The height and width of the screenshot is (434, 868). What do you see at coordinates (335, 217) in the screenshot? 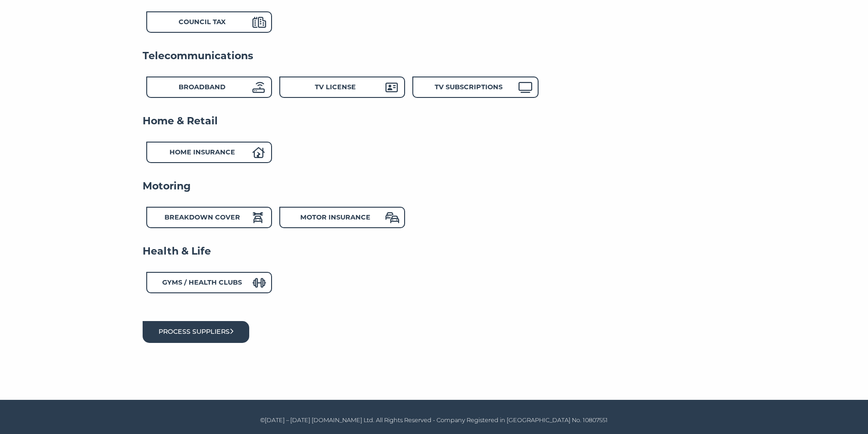
I see `strong: Motor Insurance` at bounding box center [335, 217].